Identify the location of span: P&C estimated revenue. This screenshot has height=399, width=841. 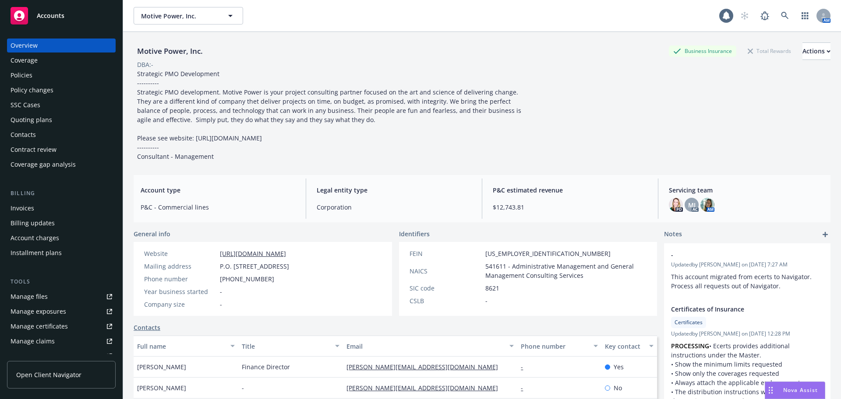
(570, 190).